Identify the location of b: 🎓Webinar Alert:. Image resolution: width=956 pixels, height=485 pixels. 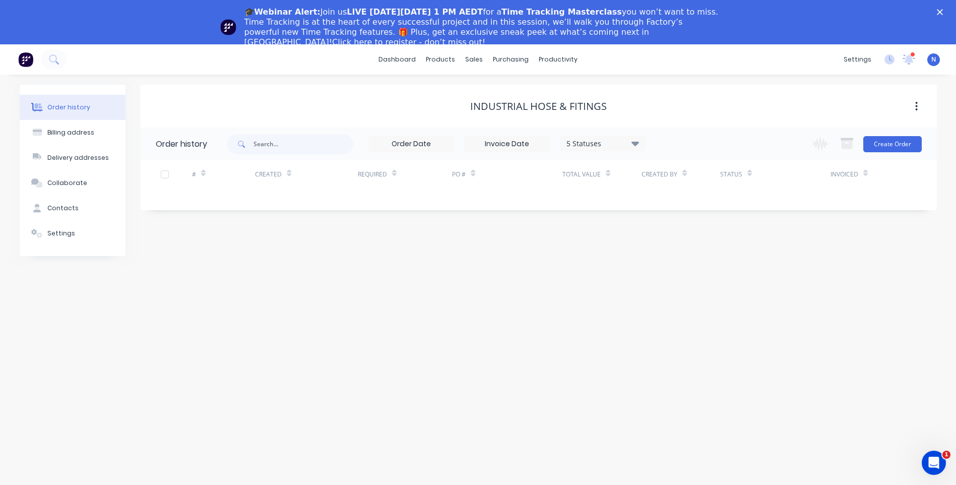
(282, 12).